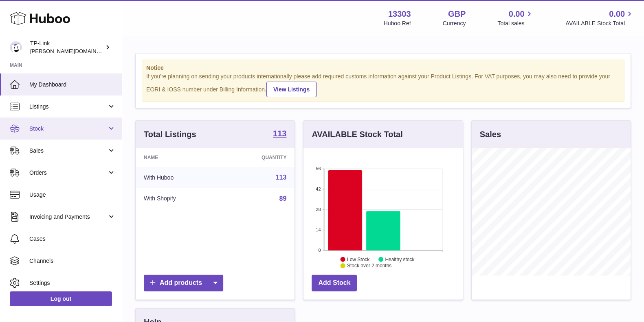 The image size is (644, 322). What do you see at coordinates (73, 261) in the screenshot?
I see `span: Channels` at bounding box center [73, 261].